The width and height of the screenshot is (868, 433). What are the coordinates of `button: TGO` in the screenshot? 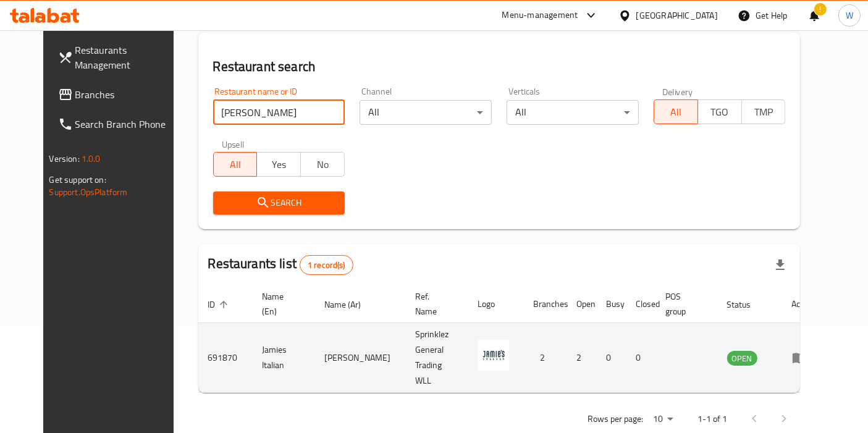 It's located at (719, 112).